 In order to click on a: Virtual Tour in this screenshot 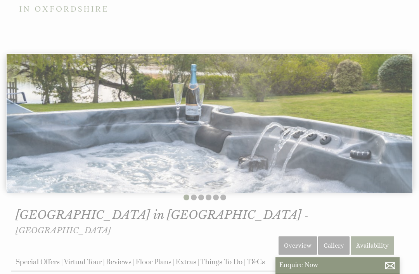, I will do `click(83, 262)`.